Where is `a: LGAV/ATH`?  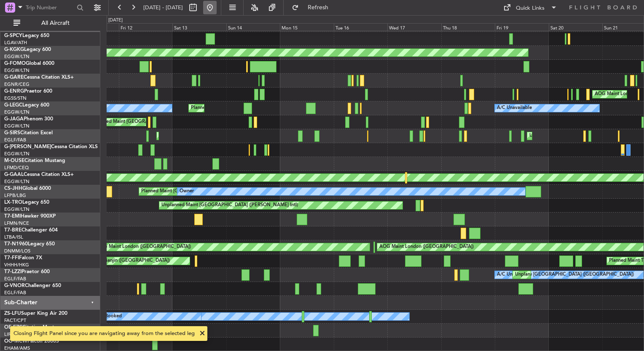 a: LGAV/ATH is located at coordinates (15, 43).